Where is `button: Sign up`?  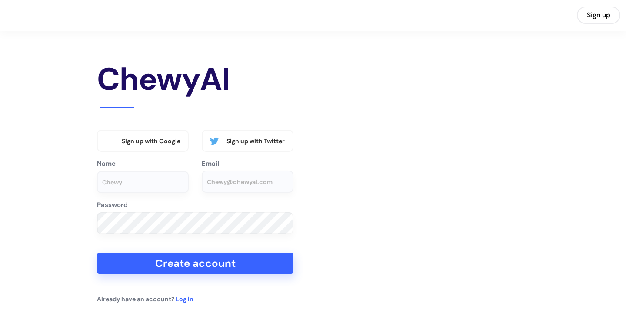
button: Sign up is located at coordinates (598, 15).